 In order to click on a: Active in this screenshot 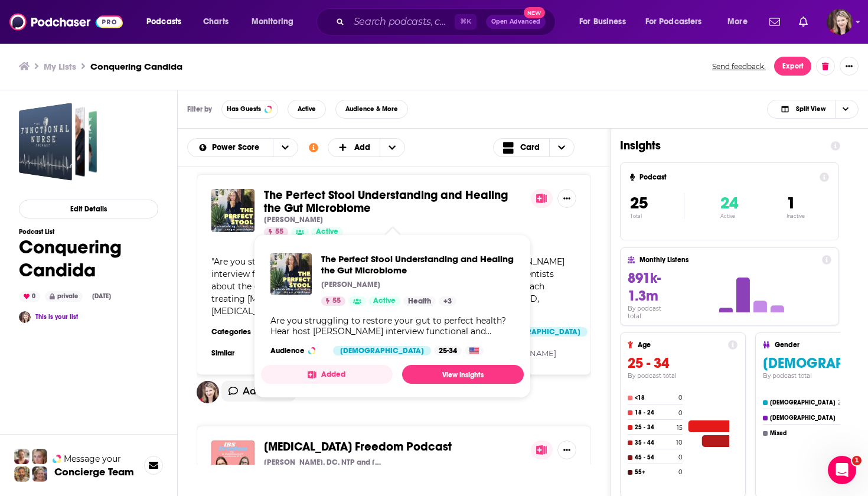, I will do `click(384, 301)`.